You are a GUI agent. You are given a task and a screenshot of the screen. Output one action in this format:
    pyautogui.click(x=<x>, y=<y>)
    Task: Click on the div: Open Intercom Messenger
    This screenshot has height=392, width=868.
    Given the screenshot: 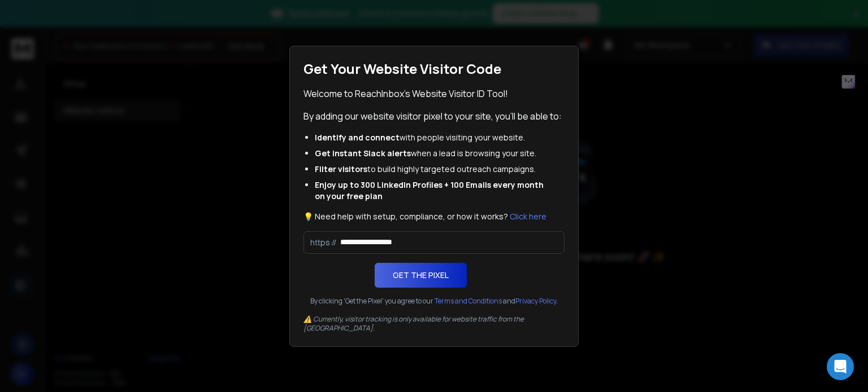 What is the action you would take?
    pyautogui.click(x=840, y=367)
    